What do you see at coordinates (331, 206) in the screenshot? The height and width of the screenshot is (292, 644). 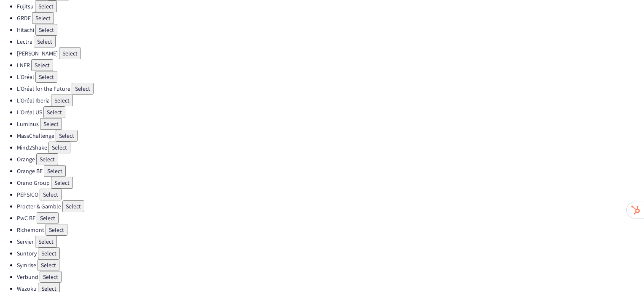 I see `li: Procter & Gamble` at bounding box center [331, 206].